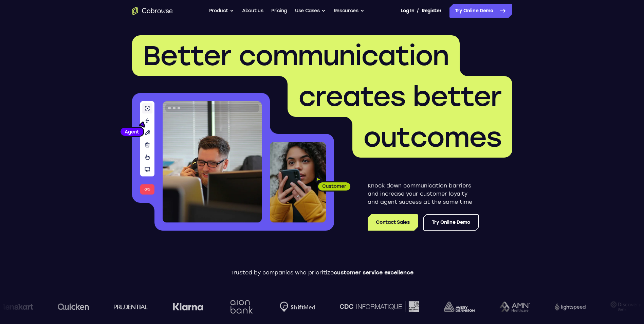 The image size is (644, 324). Describe the element at coordinates (212, 162) in the screenshot. I see `img: A customer support agent talking on the phone` at that location.